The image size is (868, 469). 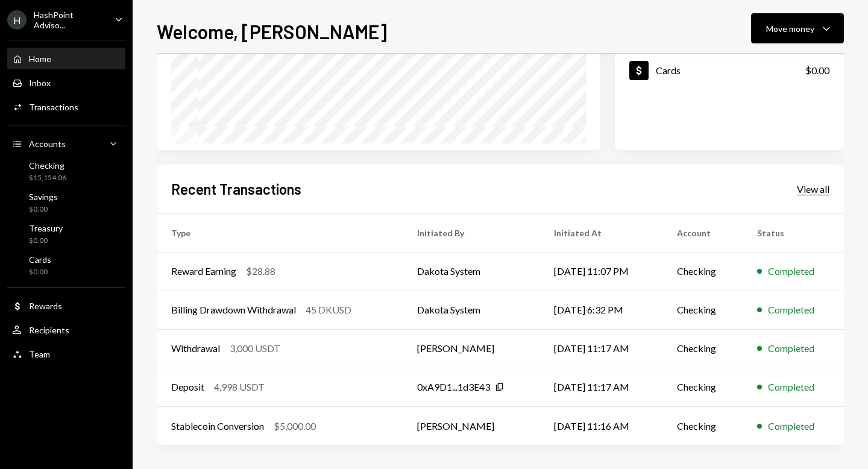 I want to click on div: Accounts, so click(x=47, y=143).